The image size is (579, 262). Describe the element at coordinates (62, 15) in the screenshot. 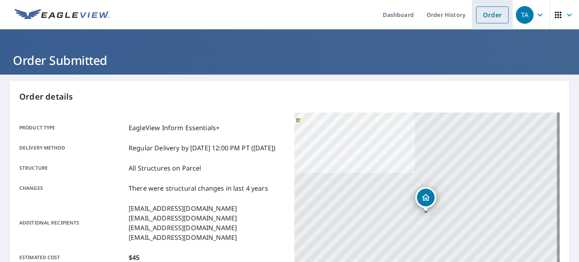

I see `img: EV Logo` at that location.